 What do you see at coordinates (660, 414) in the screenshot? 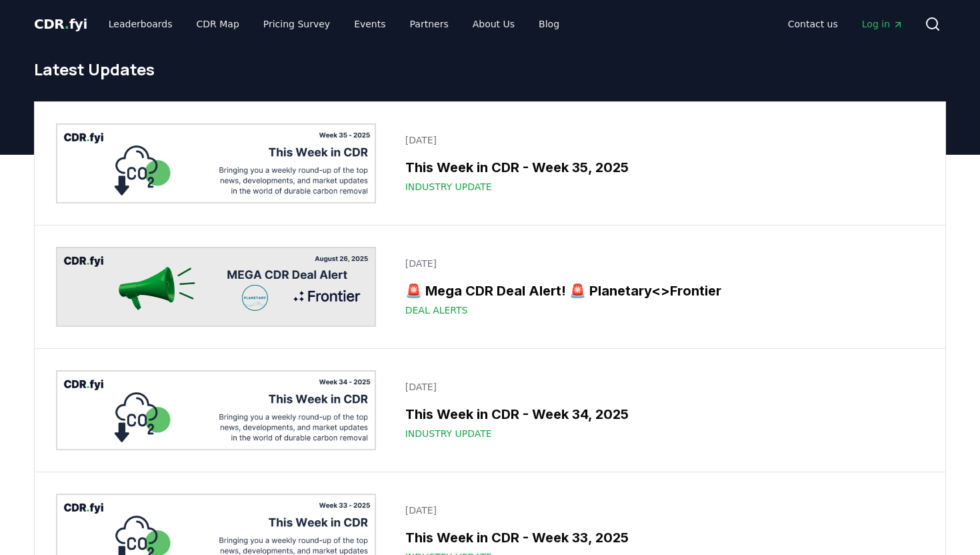
I see `h3: This Week in CDR - Week 34, 2025` at bounding box center [660, 414].